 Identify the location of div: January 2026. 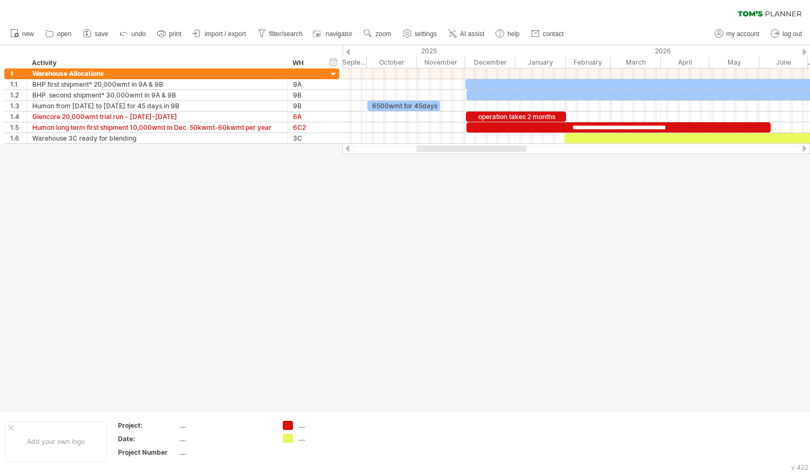
(540, 62).